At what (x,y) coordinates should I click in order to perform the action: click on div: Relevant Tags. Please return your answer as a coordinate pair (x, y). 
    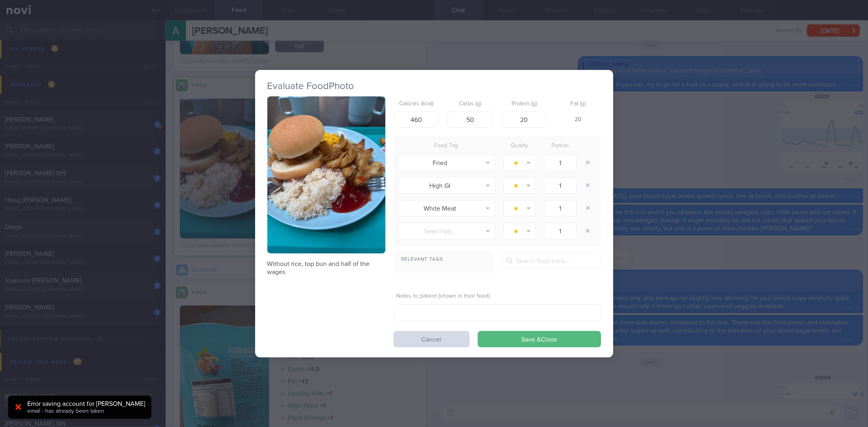
    Looking at the image, I should click on (443, 259).